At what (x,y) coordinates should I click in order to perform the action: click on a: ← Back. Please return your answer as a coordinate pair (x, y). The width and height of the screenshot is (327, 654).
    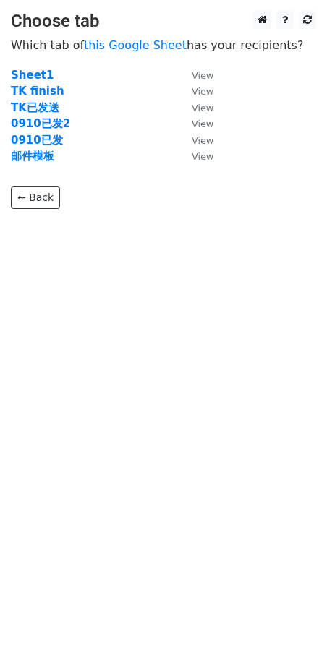
    Looking at the image, I should click on (35, 197).